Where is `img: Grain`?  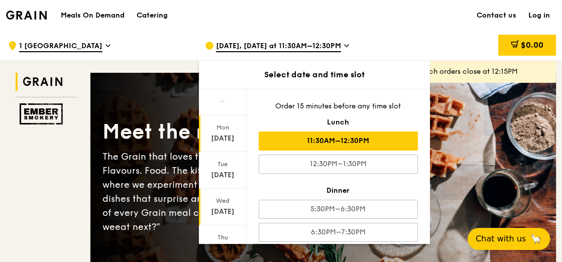
img: Grain is located at coordinates (26, 15).